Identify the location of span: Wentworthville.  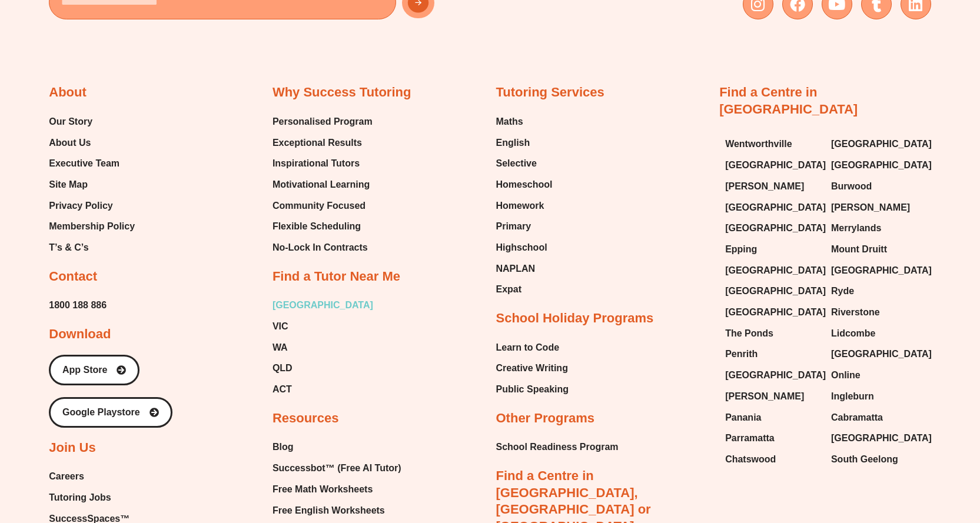
(759, 145).